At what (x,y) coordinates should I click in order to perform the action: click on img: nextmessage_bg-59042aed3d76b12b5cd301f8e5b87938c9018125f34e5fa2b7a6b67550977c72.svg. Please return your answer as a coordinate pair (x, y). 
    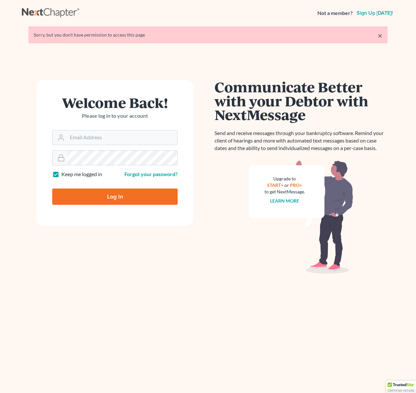
    Looking at the image, I should click on (301, 217).